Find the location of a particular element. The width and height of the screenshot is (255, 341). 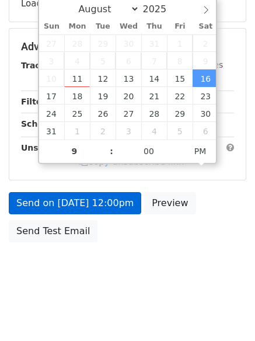

span: August 28, 2025 is located at coordinates (154, 113).